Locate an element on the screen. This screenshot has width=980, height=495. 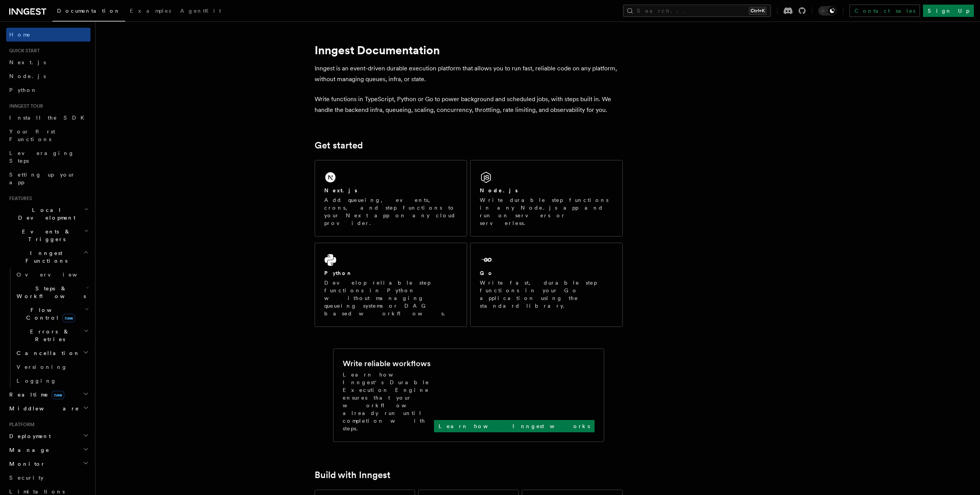
span: Platform is located at coordinates (20, 425).